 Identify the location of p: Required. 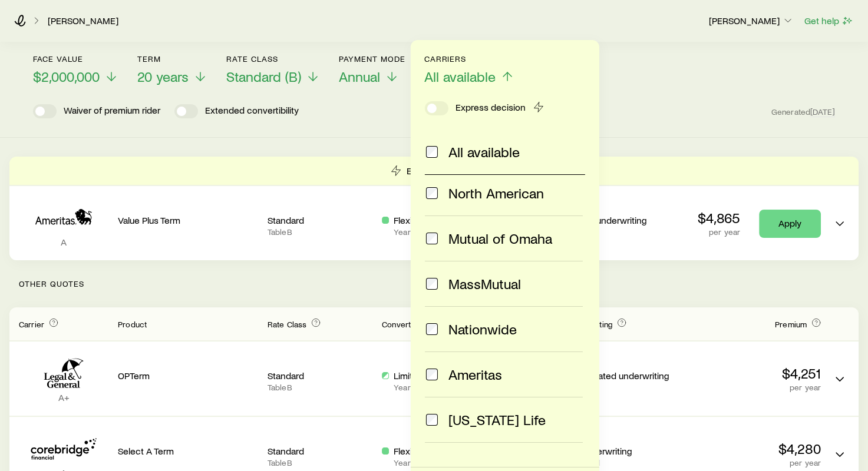
(618, 463).